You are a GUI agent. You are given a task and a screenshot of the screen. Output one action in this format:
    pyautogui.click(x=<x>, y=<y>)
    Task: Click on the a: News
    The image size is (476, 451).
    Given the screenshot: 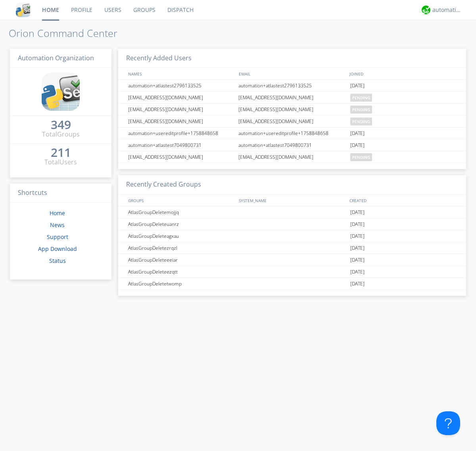 What is the action you would take?
    pyautogui.click(x=57, y=224)
    